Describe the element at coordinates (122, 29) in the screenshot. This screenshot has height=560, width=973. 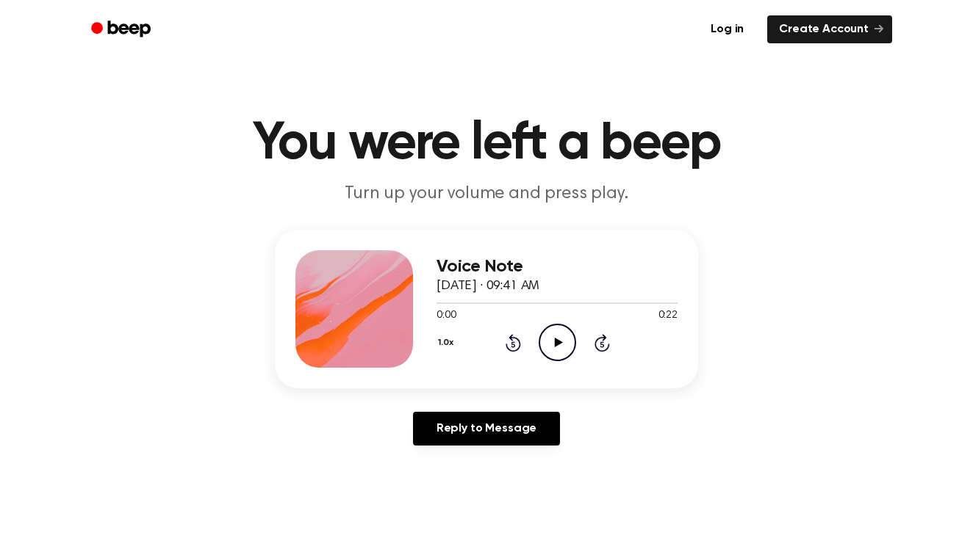
I see `a: Beep` at that location.